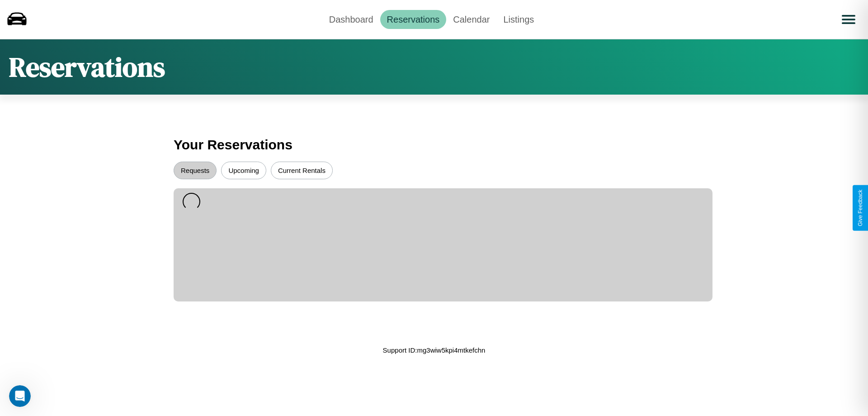 The image size is (868, 416). What do you see at coordinates (519, 20) in the screenshot?
I see `a: Listings` at bounding box center [519, 20].